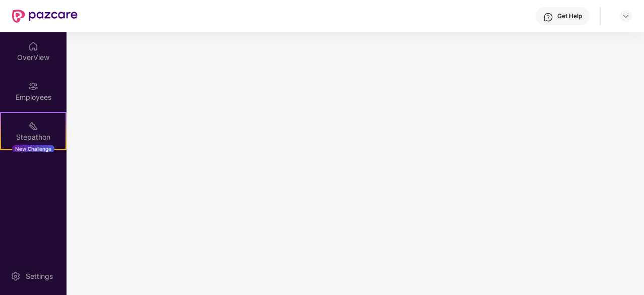 The image size is (644, 295). Describe the element at coordinates (33, 149) in the screenshot. I see `div: New Challenge` at that location.